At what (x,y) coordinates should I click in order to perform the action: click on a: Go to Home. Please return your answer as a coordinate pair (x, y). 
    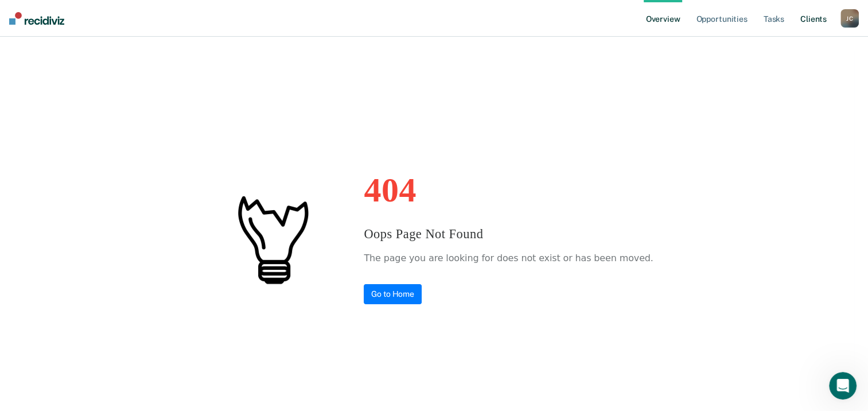
    Looking at the image, I should click on (392, 293).